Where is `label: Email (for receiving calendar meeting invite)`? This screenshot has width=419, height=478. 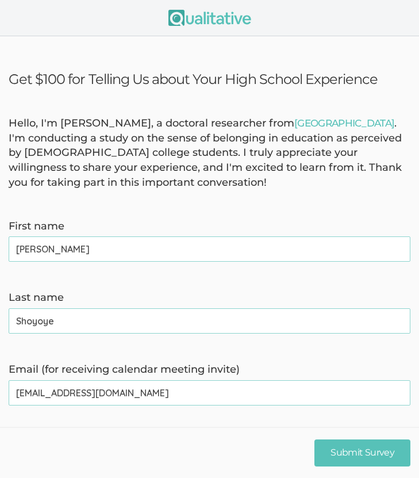 label: Email (for receiving calendar meeting invite) is located at coordinates (209, 370).